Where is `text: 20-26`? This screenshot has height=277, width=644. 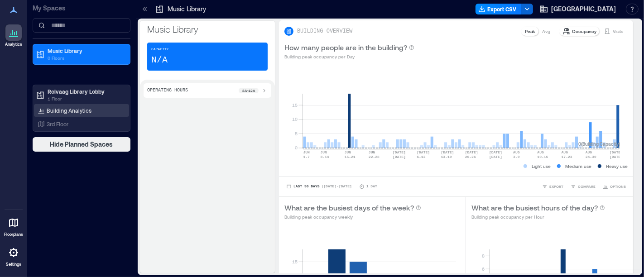
text: 20-26 is located at coordinates (471, 156).